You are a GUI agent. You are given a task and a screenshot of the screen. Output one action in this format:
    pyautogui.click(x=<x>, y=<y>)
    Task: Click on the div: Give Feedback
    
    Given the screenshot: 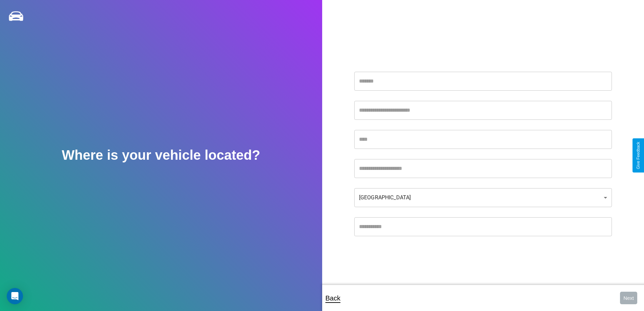 What is the action you would take?
    pyautogui.click(x=638, y=156)
    